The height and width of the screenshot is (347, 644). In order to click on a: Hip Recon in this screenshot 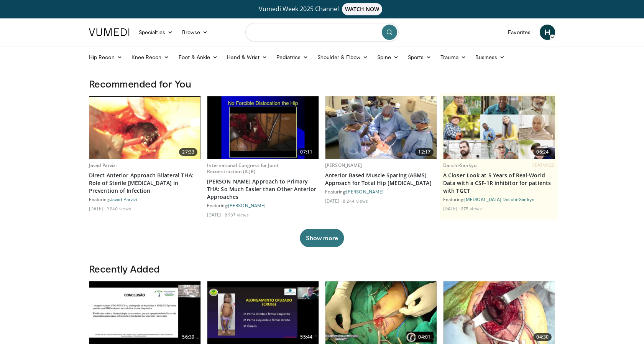, I will do `click(105, 57)`.